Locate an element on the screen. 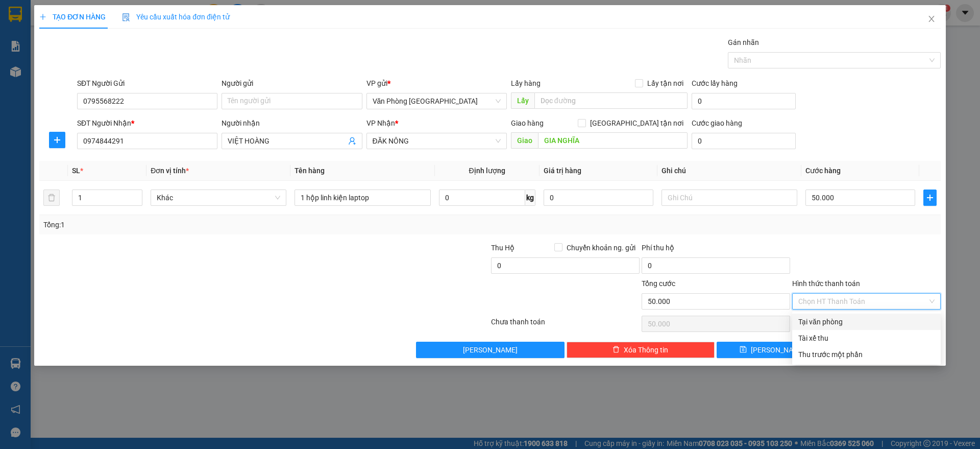 This screenshot has width=980, height=449. label: Cước giao hàng is located at coordinates (716, 123).